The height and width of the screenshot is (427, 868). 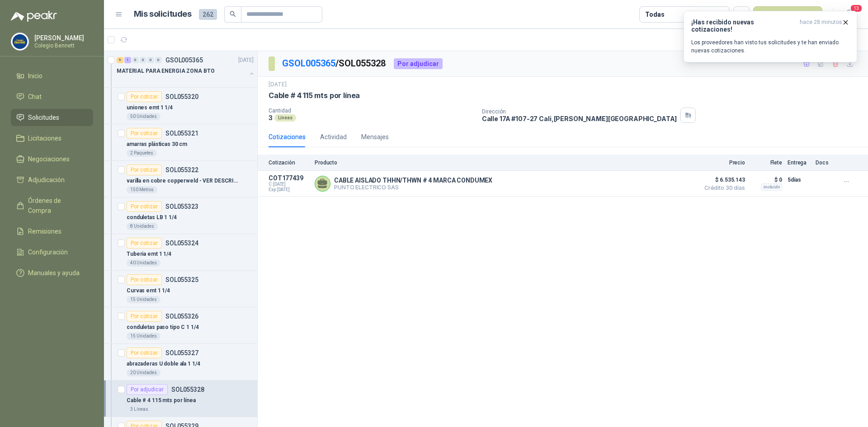 What do you see at coordinates (127, 60) in the screenshot?
I see `div: 1` at bounding box center [127, 60].